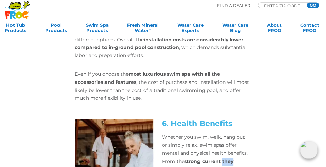 This screenshot has height=167, width=326. Describe the element at coordinates (163, 87) in the screenshot. I see `p: Even if you choose the , the cost of purchase and installation will most likely be lower than the...` at that location.